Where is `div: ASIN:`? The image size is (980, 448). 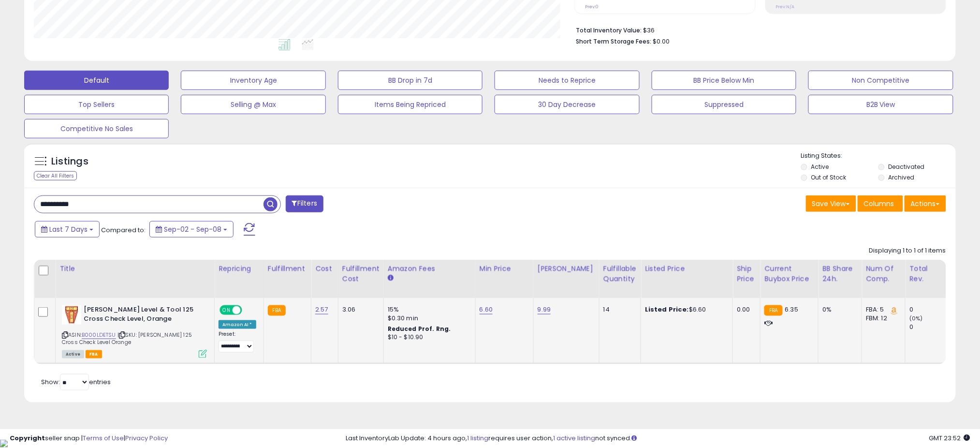 div: ASIN: is located at coordinates (134, 331).